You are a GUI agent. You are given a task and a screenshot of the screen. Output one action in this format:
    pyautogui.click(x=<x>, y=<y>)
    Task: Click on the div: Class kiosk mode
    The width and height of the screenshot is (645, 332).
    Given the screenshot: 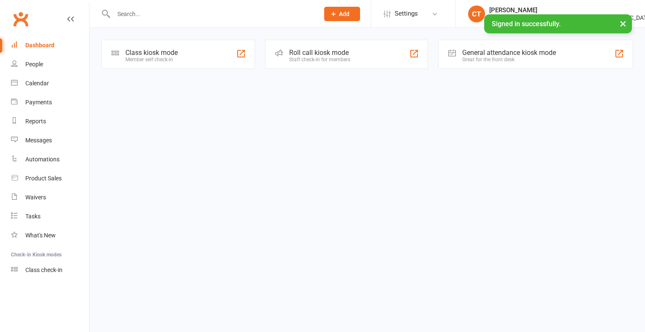 What is the action you would take?
    pyautogui.click(x=152, y=52)
    